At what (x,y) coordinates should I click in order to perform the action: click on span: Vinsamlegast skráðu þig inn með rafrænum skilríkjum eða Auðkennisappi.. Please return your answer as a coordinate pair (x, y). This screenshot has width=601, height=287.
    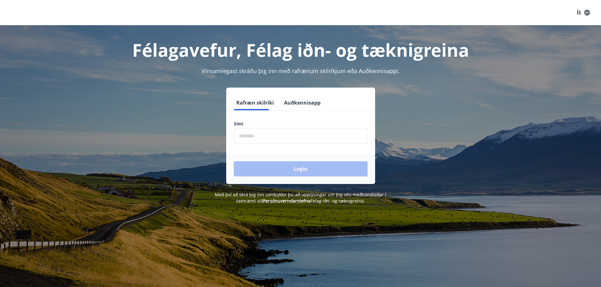
    Looking at the image, I should click on (301, 71).